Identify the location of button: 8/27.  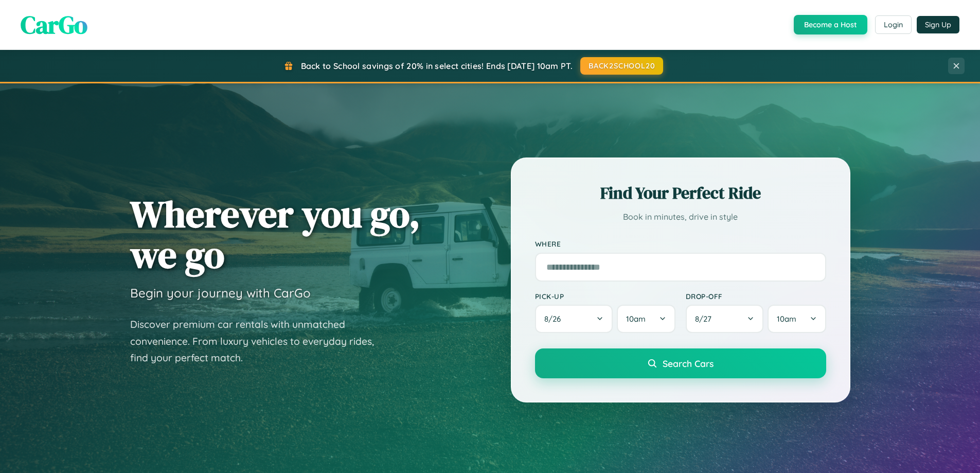
(725, 319).